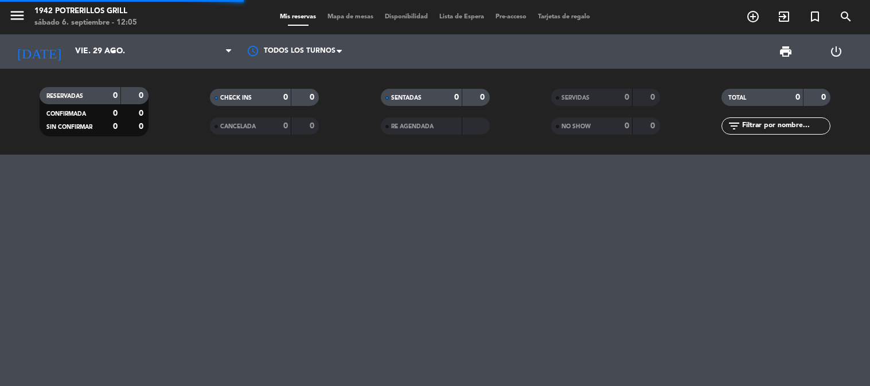 Image resolution: width=870 pixels, height=386 pixels. What do you see at coordinates (406, 17) in the screenshot?
I see `span: Disponibilidad` at bounding box center [406, 17].